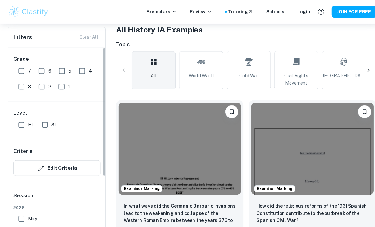 The height and width of the screenshot is (227, 375). Describe the element at coordinates (196, 11) in the screenshot. I see `p: Review` at that location.